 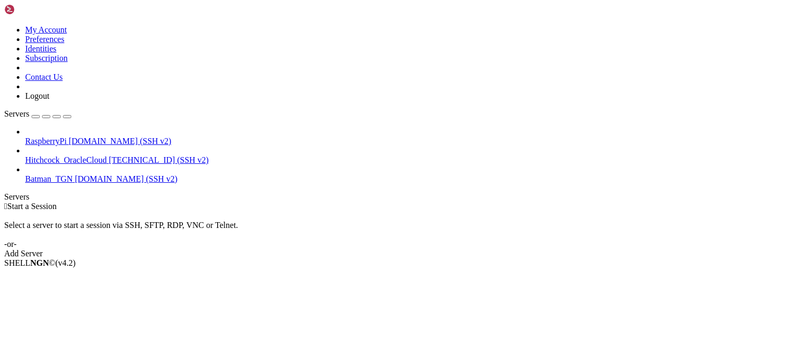 What do you see at coordinates (397, 253) in the screenshot?
I see `div: Add Server` at bounding box center [397, 253].